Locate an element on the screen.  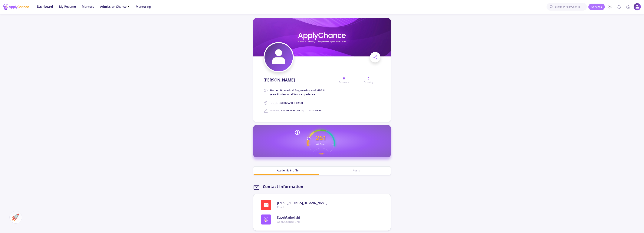
img: logo is located at coordinates (266, 219).